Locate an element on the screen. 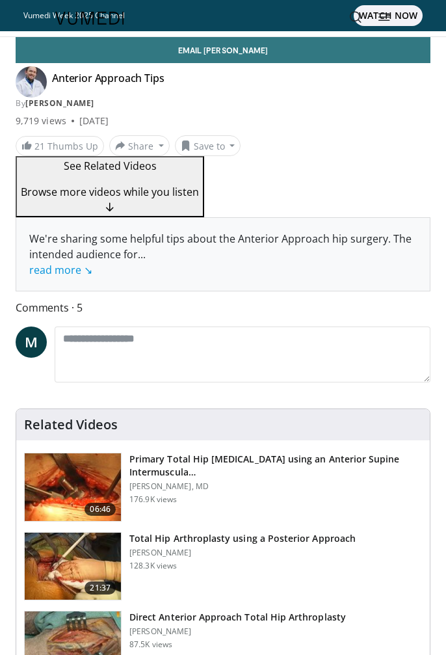 The height and width of the screenshot is (655, 446). p: 87.5K views is located at coordinates (151, 645).